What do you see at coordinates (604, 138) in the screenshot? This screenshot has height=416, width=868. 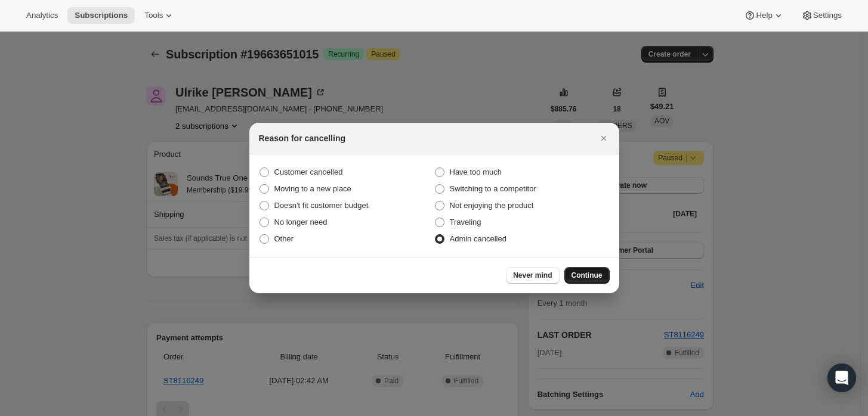 I see `button: Close` at bounding box center [604, 138].